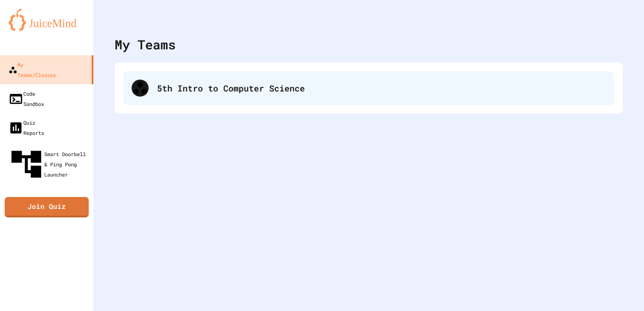 The image size is (644, 311). I want to click on div: Code Sandbox, so click(26, 99).